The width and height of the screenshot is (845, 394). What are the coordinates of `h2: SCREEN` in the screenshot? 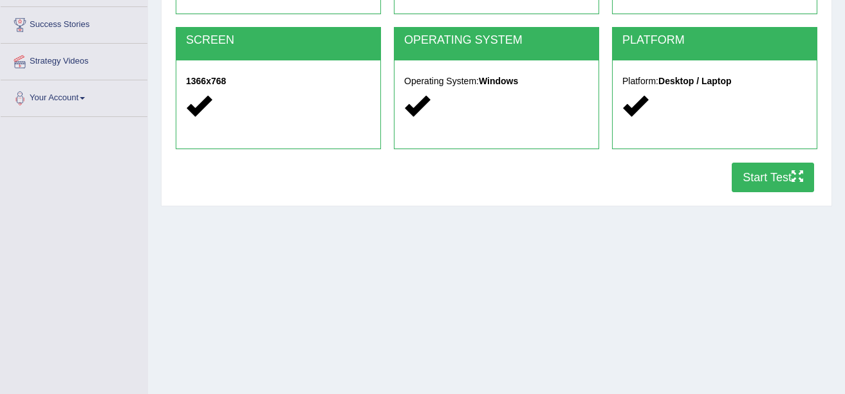 It's located at (278, 41).